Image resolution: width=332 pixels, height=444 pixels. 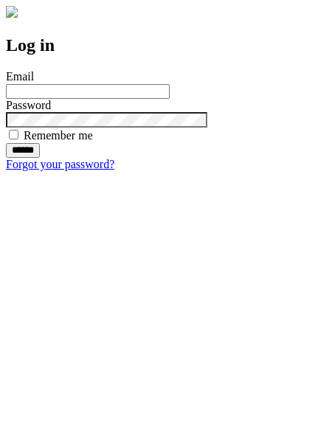 What do you see at coordinates (12, 12) in the screenshot?
I see `img: logo-4e3dc11c47720685a147b03b5a06dd966a58ff35d612b21f08c02c0306f2b779.png` at bounding box center [12, 12].